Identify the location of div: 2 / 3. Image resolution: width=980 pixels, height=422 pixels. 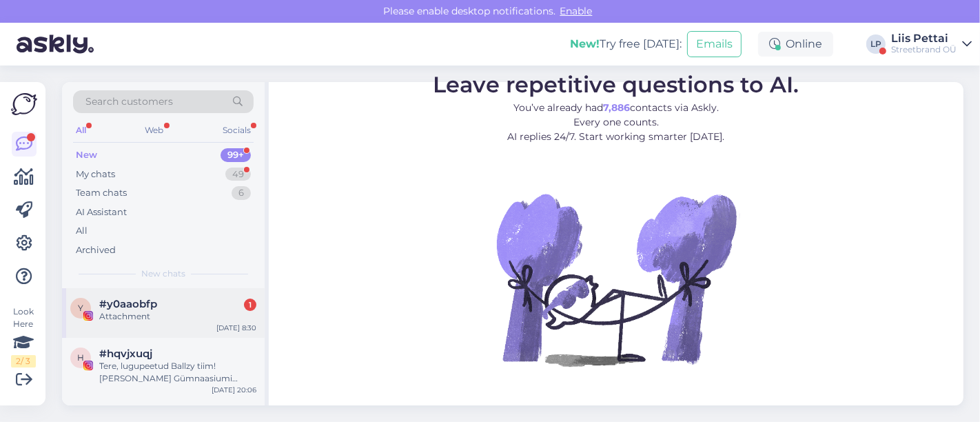
(23, 362).